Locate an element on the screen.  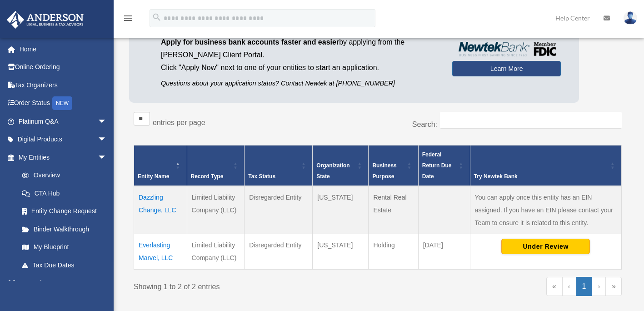
span: Business Purpose is located at coordinates (384, 171).